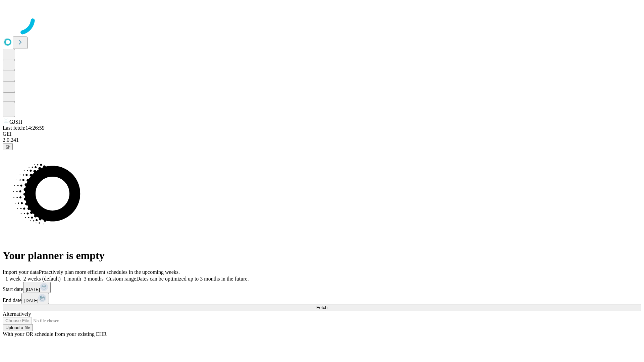 The height and width of the screenshot is (362, 644). What do you see at coordinates (23, 128) in the screenshot?
I see `span: Last fetch: 14:26:59` at bounding box center [23, 128].